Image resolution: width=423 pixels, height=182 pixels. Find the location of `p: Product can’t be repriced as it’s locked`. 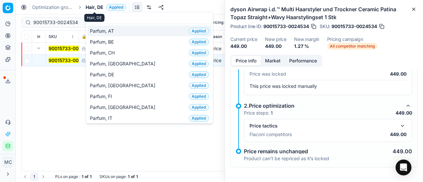

p: Product can’t be repriced as it’s locked is located at coordinates (328, 159).